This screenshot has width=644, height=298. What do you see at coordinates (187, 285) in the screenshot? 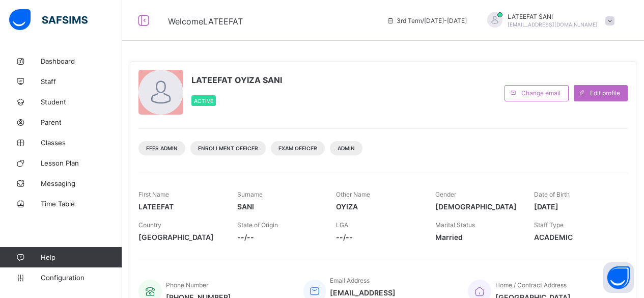
I see `span: Phone Number` at bounding box center [187, 285].